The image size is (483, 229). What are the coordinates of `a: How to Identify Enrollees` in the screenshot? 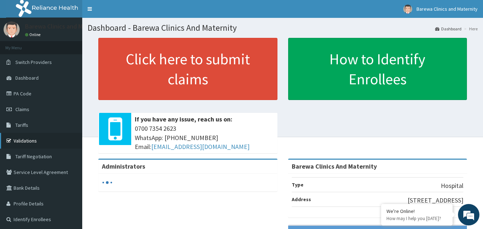 It's located at (378, 69).